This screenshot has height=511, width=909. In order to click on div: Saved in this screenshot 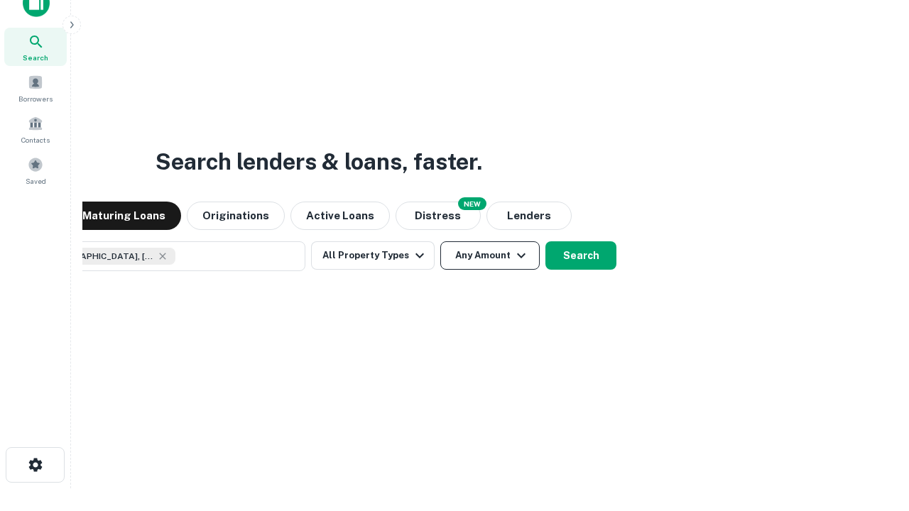, I will do `click(36, 170)`.